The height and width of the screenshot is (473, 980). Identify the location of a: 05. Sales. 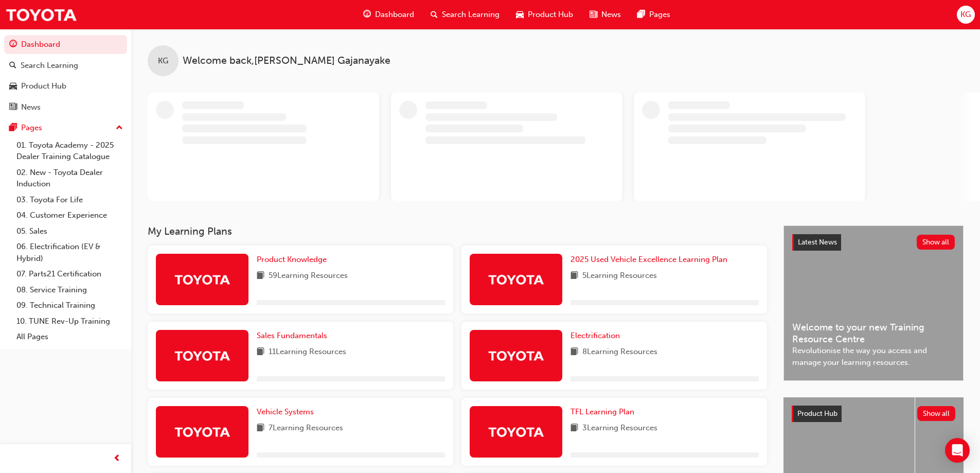
(70, 232).